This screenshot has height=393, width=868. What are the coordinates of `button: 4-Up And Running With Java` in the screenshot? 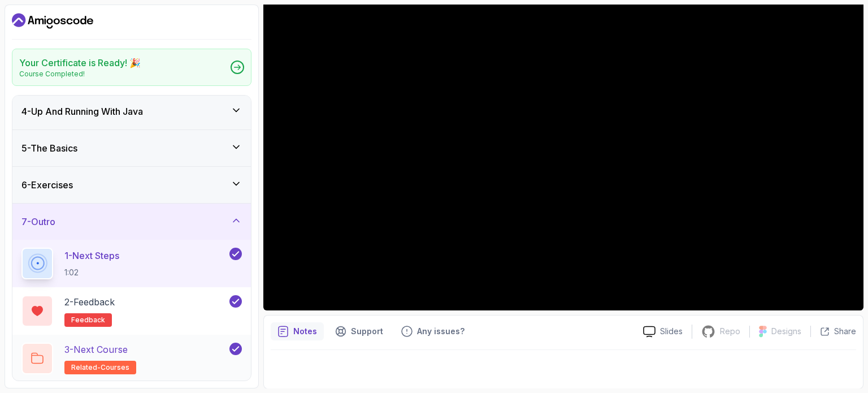 It's located at (132, 111).